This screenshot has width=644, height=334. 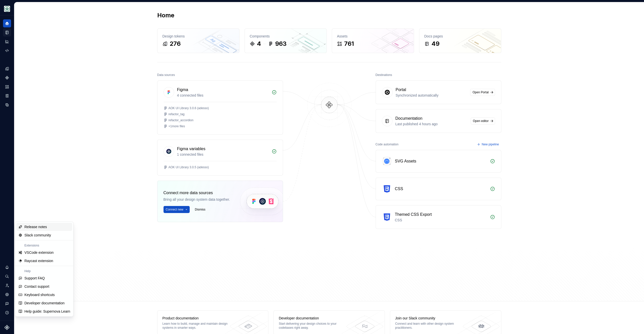 What do you see at coordinates (44, 312) in the screenshot?
I see `a: Help guide: Supernova Learn` at bounding box center [44, 312].